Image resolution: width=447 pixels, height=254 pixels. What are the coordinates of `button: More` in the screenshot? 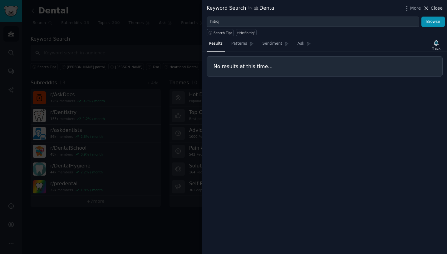 It's located at (413, 8).